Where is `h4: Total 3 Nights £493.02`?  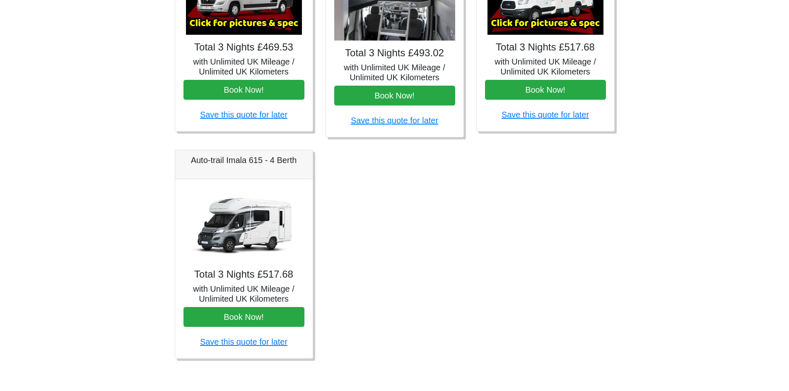 h4: Total 3 Nights £493.02 is located at coordinates (394, 53).